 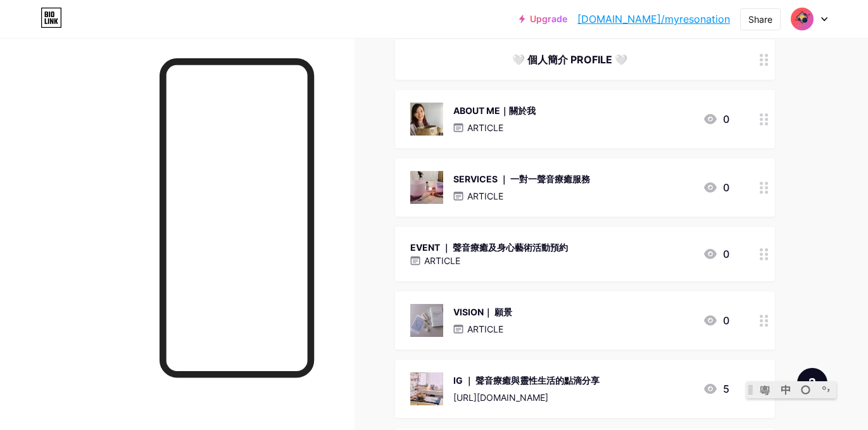 What do you see at coordinates (570, 60) in the screenshot?
I see `div: 🤍 個人簡介 PROFILE 🤍` at bounding box center [570, 60].